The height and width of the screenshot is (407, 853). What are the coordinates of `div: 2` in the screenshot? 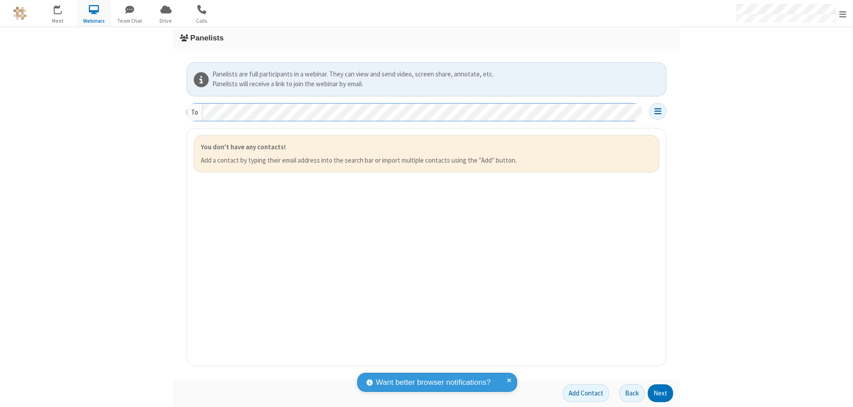 It's located at (63, 8).